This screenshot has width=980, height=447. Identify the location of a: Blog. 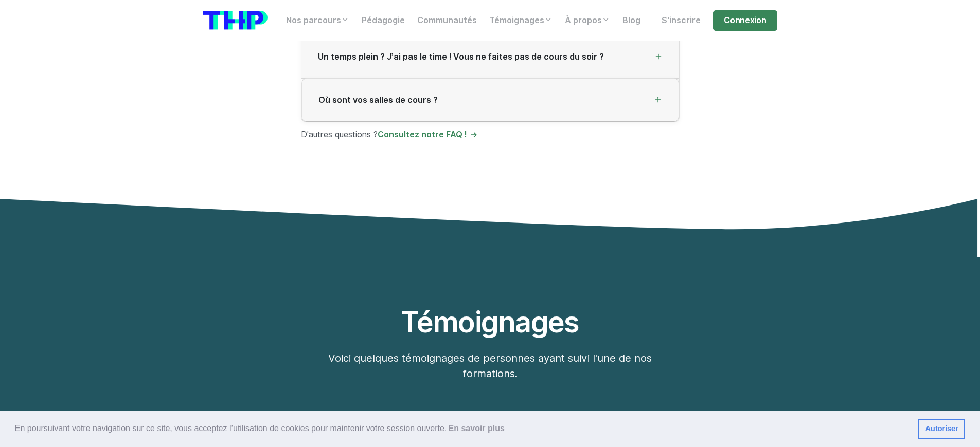
(631, 21).